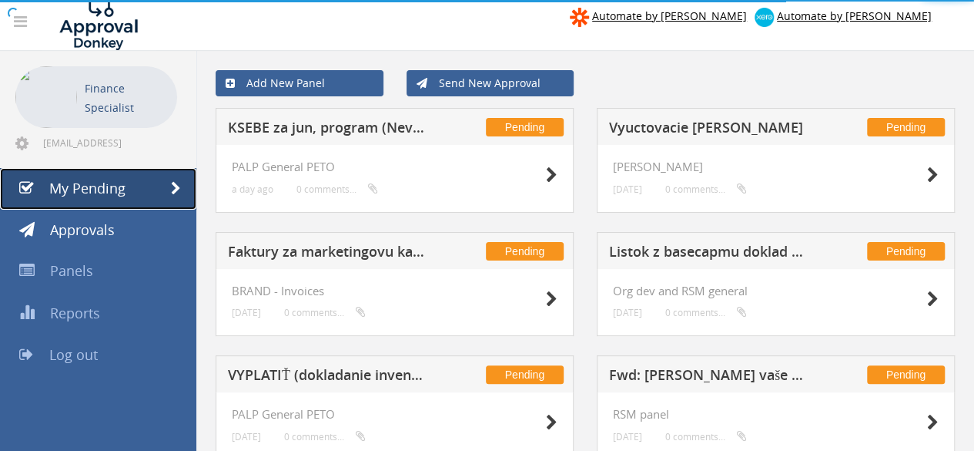 The image size is (974, 451). What do you see at coordinates (394, 290) in the screenshot?
I see `h4: BRAND - Invoices` at bounding box center [394, 290].